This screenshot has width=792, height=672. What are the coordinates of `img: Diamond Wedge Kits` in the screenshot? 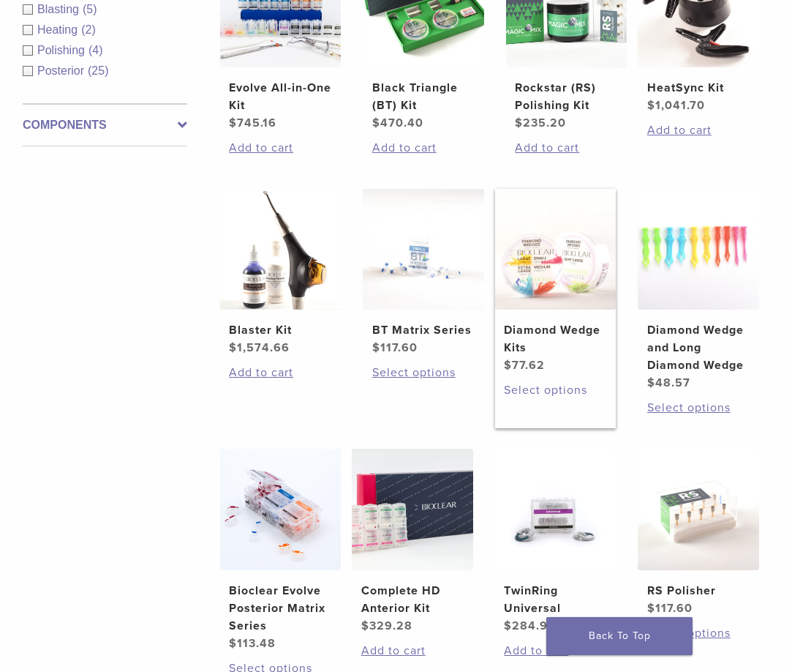 It's located at (556, 250).